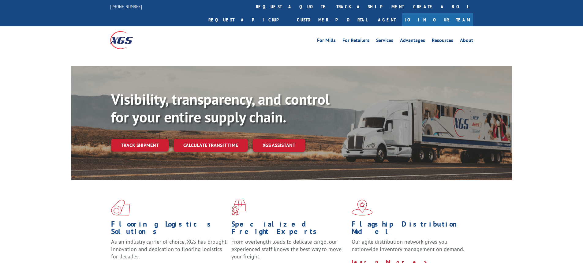 The width and height of the screenshot is (583, 263). Describe the element at coordinates (279, 145) in the screenshot. I see `a: XGS ASSISTANT` at that location.